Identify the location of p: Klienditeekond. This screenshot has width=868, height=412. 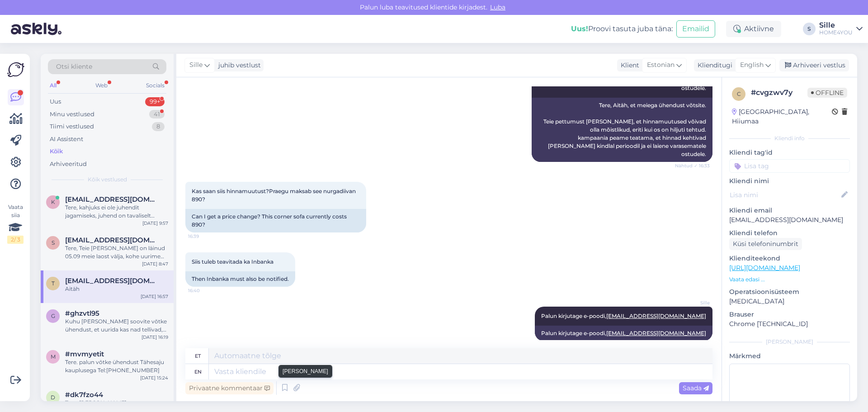
(789, 258).